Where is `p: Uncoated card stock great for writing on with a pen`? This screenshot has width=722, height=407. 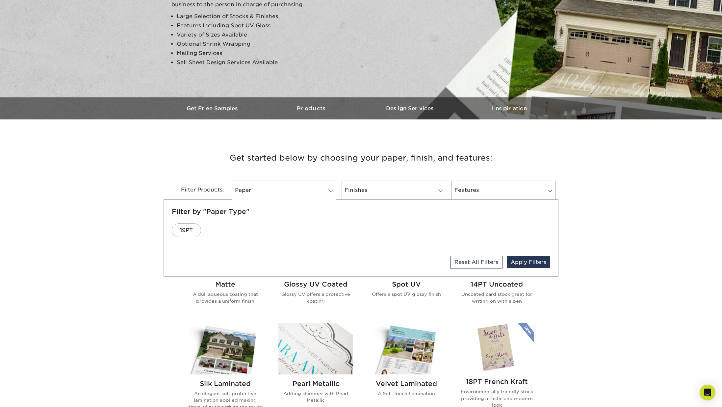
p: Uncoated card stock great for writing on with a pen is located at coordinates (497, 298).